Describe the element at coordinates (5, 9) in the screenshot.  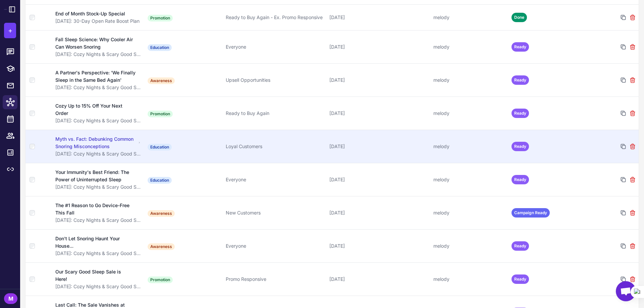
I see `img: Raleon Logo` at that location.